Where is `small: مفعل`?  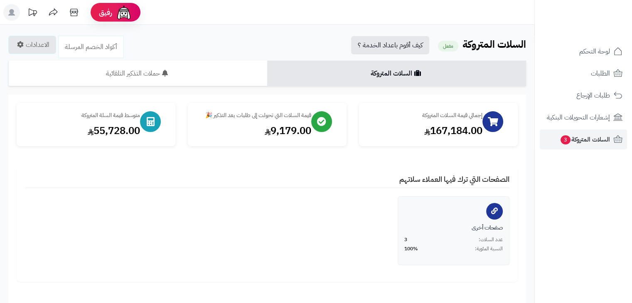 small: مفعل is located at coordinates (448, 46).